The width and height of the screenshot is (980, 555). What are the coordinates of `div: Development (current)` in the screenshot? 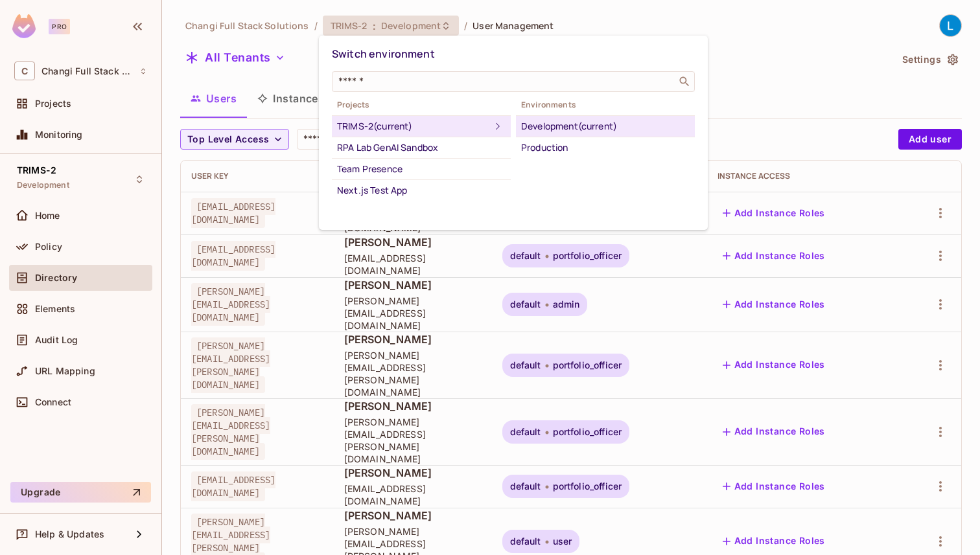 It's located at (606, 127).